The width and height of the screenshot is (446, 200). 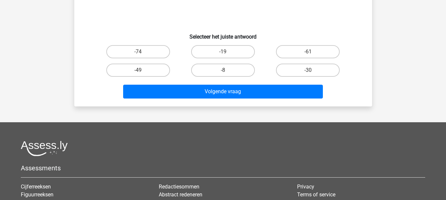 I want to click on a: Terms of service, so click(x=316, y=195).